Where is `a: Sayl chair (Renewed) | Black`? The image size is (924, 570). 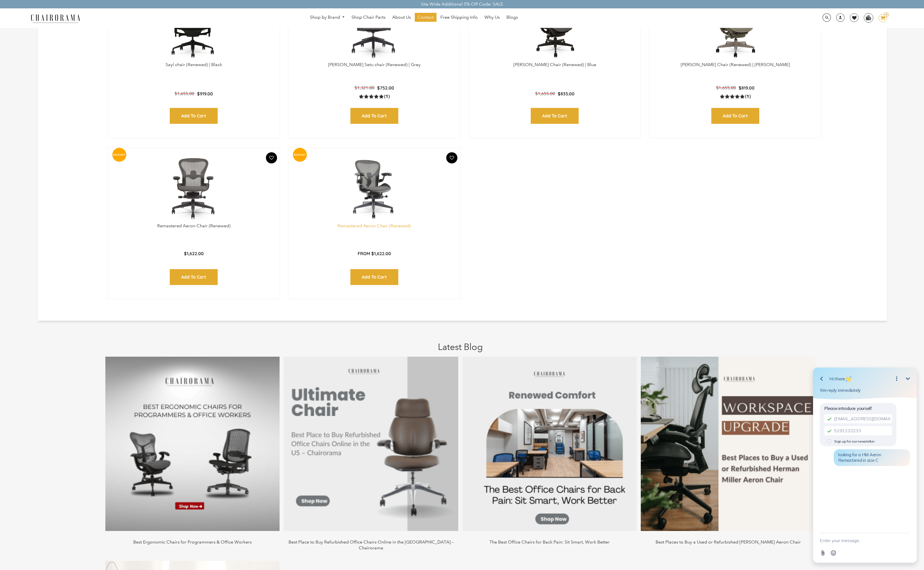 a: Sayl chair (Renewed) | Black is located at coordinates (193, 64).